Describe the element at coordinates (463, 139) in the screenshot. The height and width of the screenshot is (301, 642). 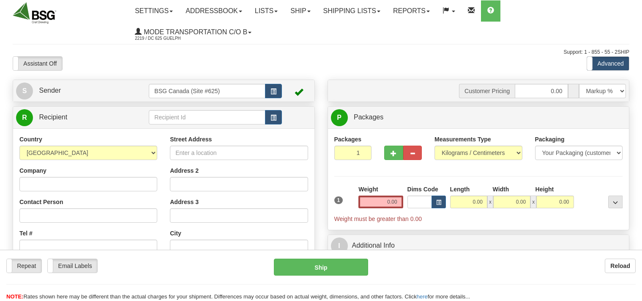
I see `label: Measurements Type` at that location.